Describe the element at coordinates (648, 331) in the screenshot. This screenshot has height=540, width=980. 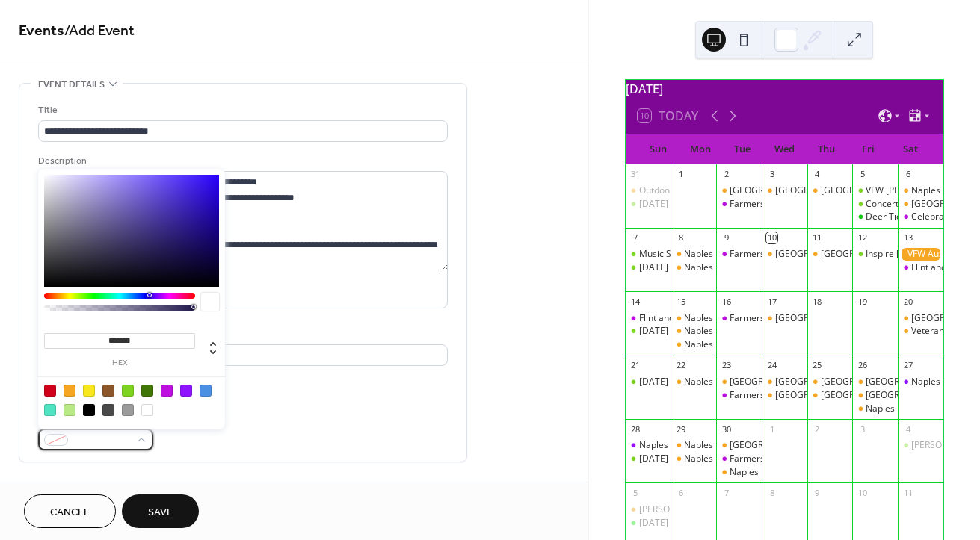
I see `div: Sunday Social Happy Hour w/ Ric Robertson and Aaron Lipp` at that location.